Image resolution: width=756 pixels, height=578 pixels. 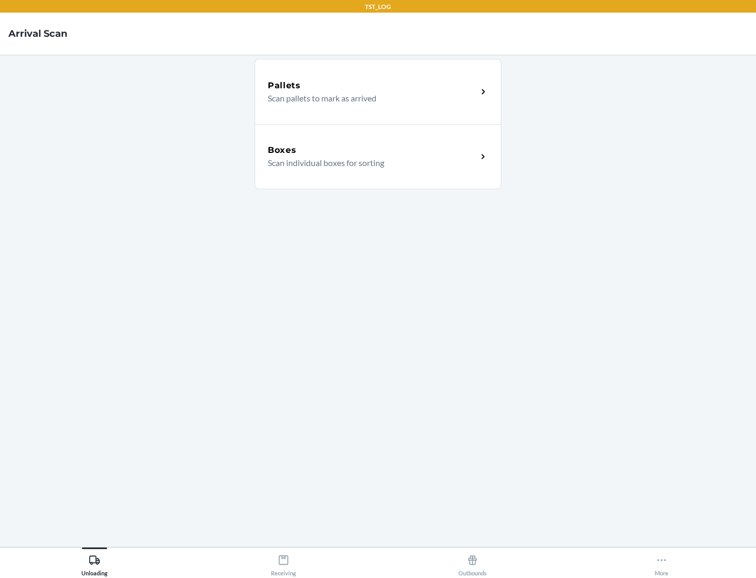 I want to click on h5: Pallets, so click(x=284, y=86).